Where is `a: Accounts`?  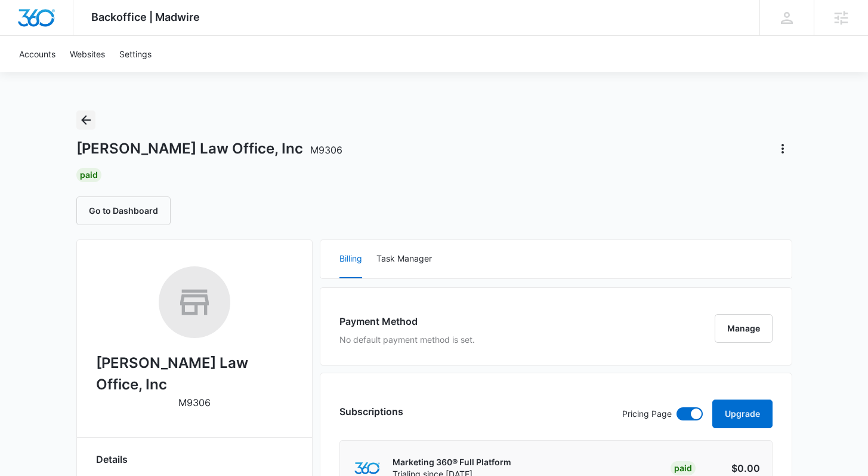
a: Accounts is located at coordinates (37, 54).